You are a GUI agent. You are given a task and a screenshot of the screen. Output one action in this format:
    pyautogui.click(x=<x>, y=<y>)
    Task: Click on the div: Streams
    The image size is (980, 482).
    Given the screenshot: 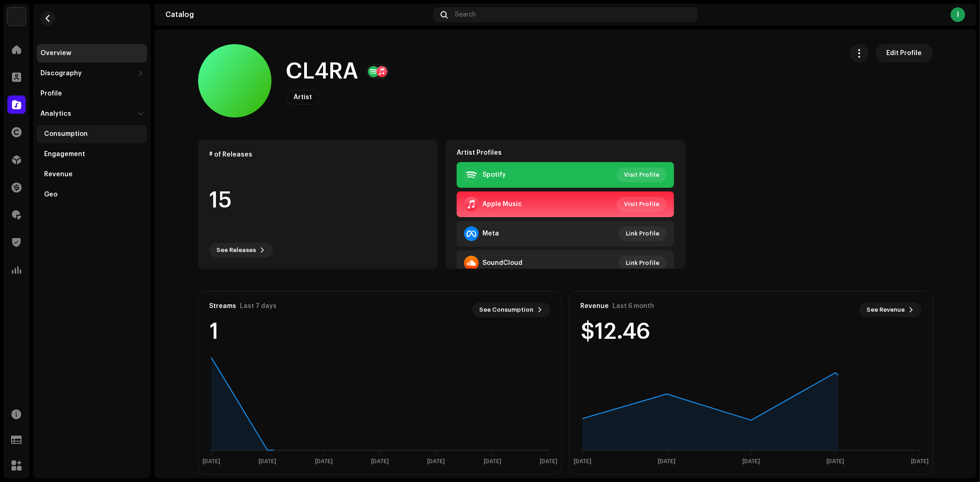 What is the action you would take?
    pyautogui.click(x=223, y=307)
    